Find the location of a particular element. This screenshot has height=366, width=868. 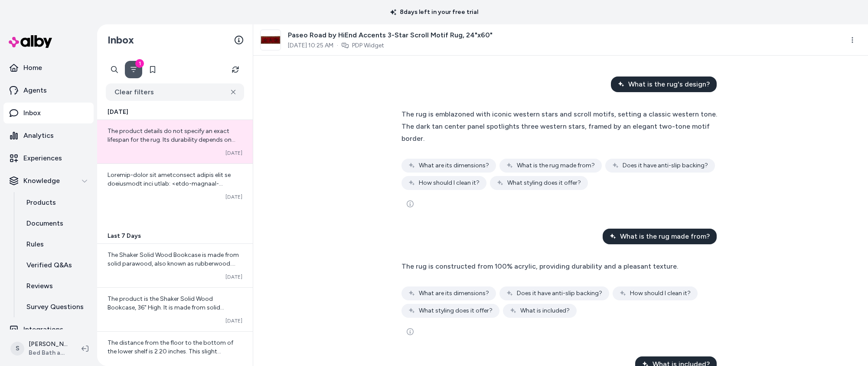

button: Filter is located at coordinates (133, 70).